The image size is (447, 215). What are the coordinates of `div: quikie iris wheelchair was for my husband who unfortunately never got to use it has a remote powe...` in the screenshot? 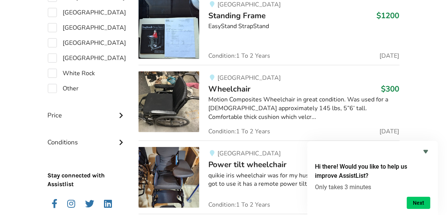 It's located at (304, 180).